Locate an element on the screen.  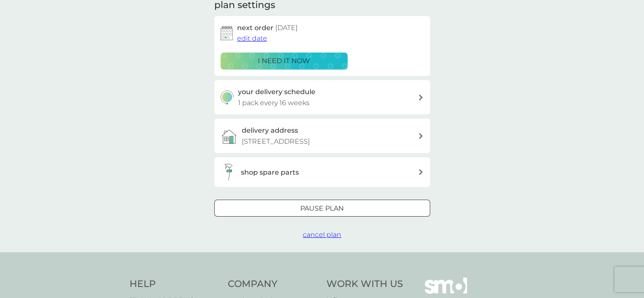
h3: shop spare parts is located at coordinates (270, 172).